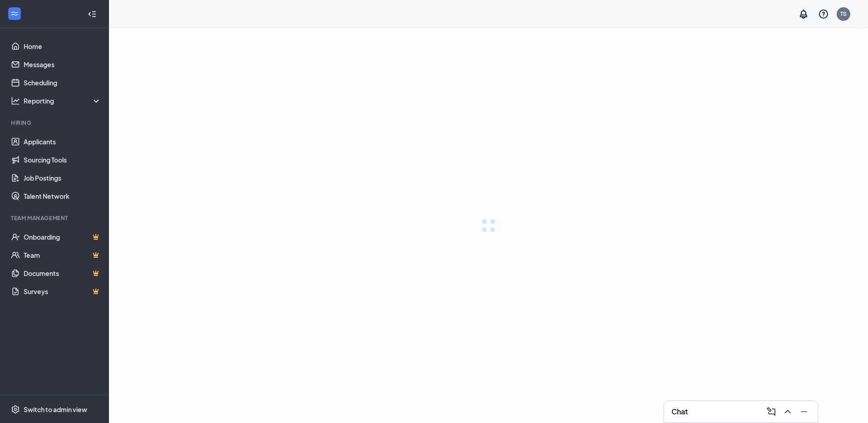  What do you see at coordinates (771, 412) in the screenshot?
I see `svg: ComposeMessage` at bounding box center [771, 412].